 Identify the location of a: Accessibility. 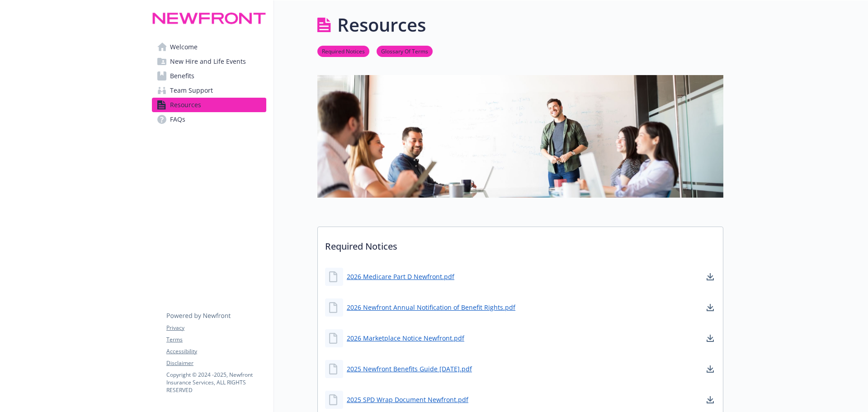
(216, 351).